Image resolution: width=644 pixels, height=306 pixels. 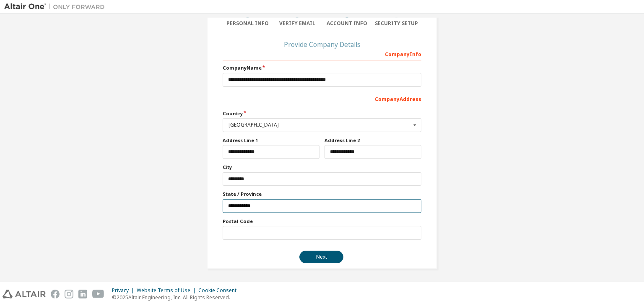 What do you see at coordinates (220, 290) in the screenshot?
I see `div: Cookie Consent` at bounding box center [220, 290].